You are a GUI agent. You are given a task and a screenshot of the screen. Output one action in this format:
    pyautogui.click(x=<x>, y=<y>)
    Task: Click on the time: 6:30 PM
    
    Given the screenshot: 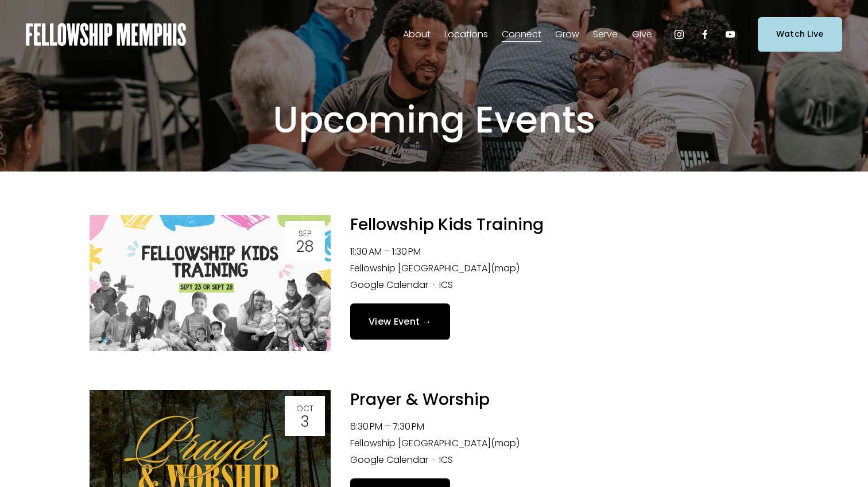 What is the action you would take?
    pyautogui.click(x=367, y=426)
    